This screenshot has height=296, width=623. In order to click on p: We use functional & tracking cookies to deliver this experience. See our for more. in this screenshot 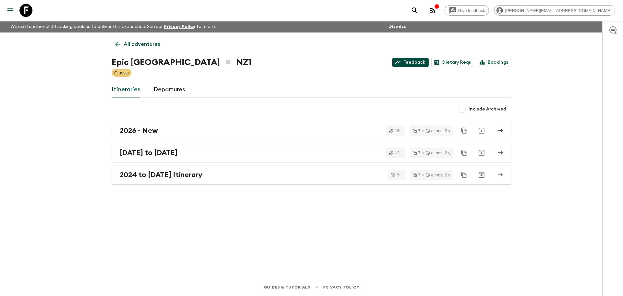, I will do `click(113, 27)`.